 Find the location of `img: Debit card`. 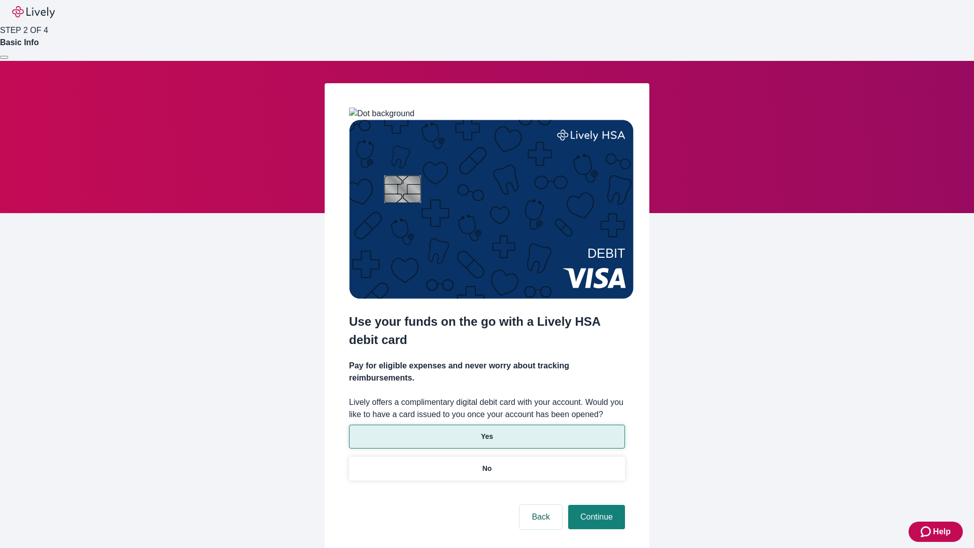

img: Debit card is located at coordinates (491, 209).